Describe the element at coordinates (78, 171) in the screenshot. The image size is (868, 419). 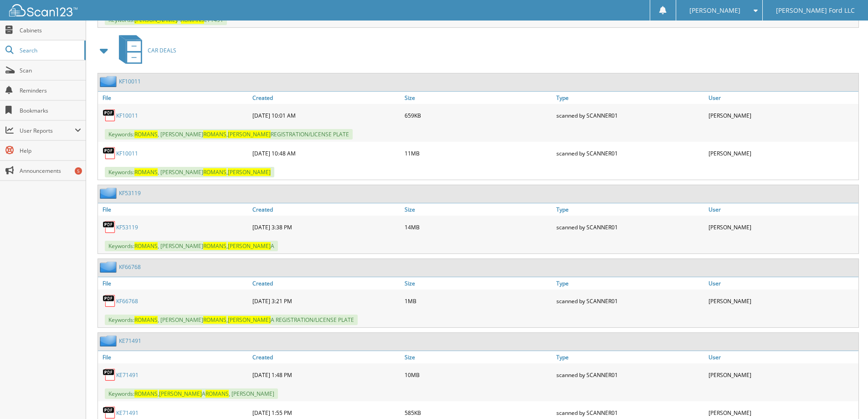
I see `div: 5` at that location.